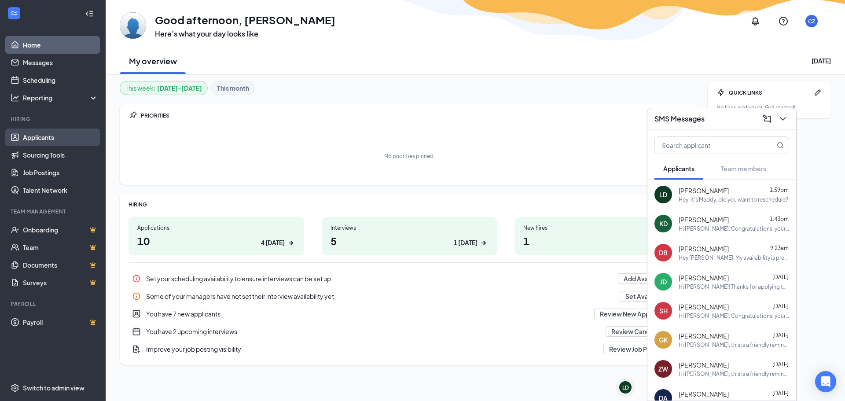 Image resolution: width=845 pixels, height=401 pixels. Describe the element at coordinates (826, 382) in the screenshot. I see `div: Open Intercom Messenger` at that location.